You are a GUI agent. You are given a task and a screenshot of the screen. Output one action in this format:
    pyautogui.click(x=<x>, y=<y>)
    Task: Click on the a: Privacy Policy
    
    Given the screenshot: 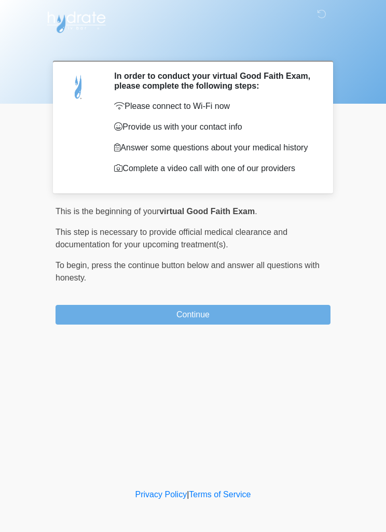 What is the action you would take?
    pyautogui.click(x=161, y=495)
    